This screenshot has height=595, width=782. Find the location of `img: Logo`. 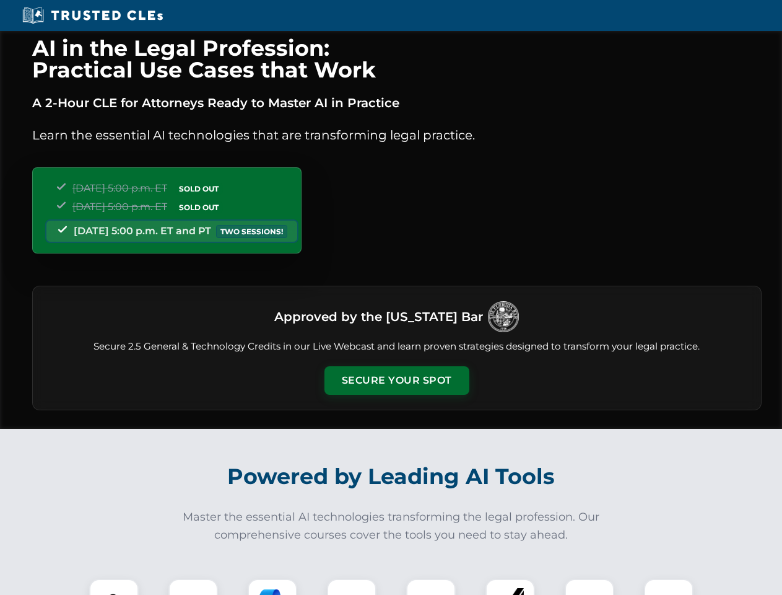

img: Logo is located at coordinates (504, 317).